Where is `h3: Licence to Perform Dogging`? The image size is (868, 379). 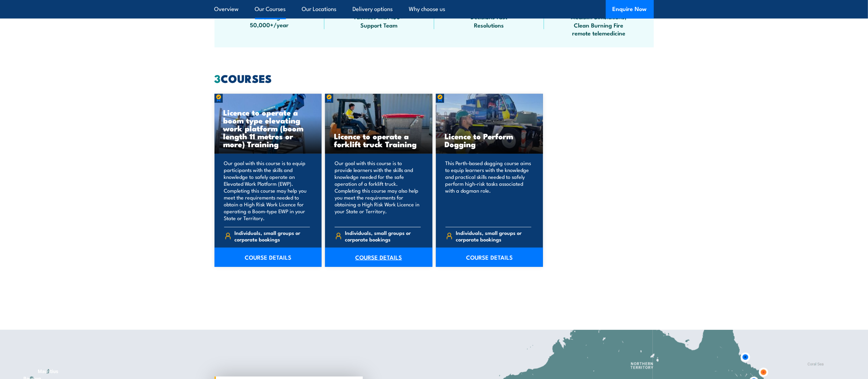 h3: Licence to Perform Dogging is located at coordinates (489, 140).